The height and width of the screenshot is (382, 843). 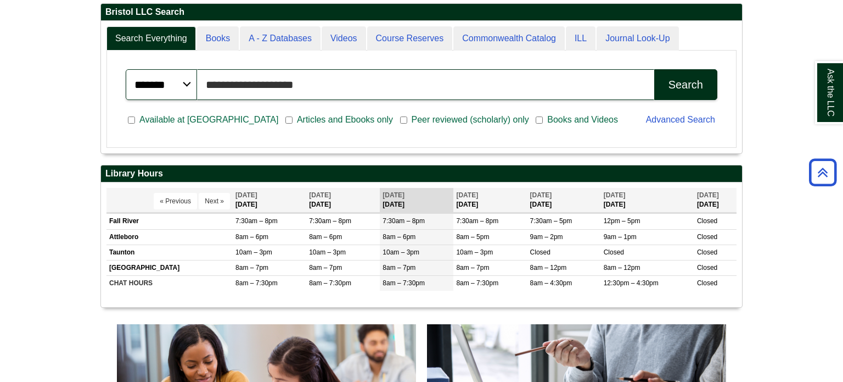 I want to click on a: Search Everything, so click(x=151, y=38).